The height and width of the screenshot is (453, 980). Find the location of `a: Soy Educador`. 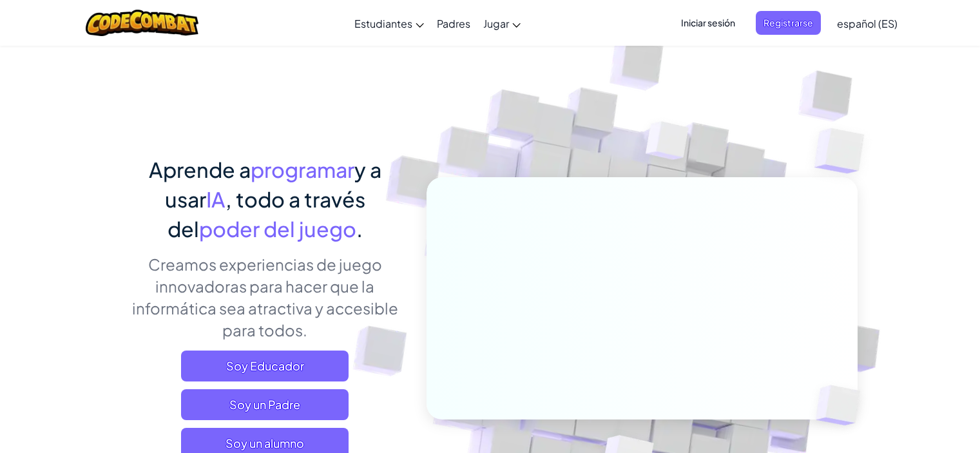

a: Soy Educador is located at coordinates (265, 366).